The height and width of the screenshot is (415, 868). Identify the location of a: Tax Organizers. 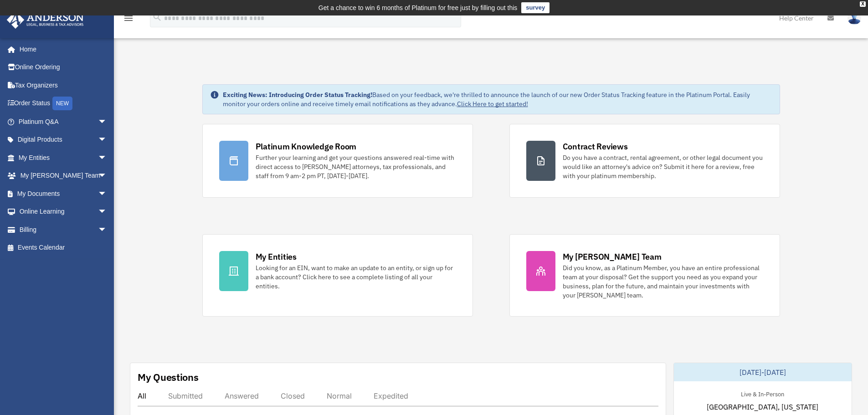
(63, 85).